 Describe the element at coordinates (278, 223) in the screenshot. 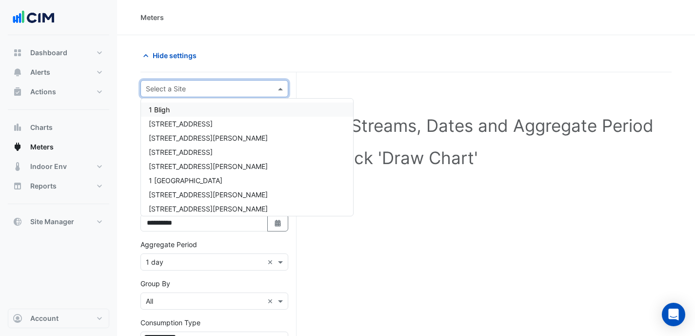

I see `fa-icon: Select Date` at that location.